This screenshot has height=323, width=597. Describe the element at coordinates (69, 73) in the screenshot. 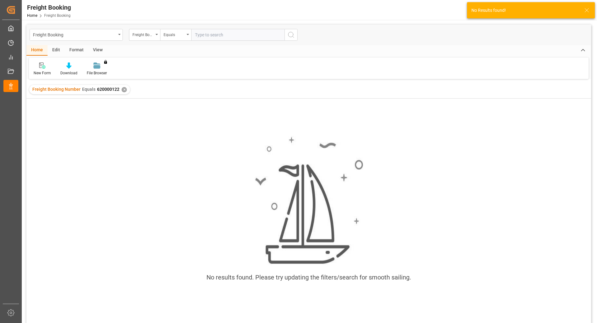

I see `div: Download` at that location.